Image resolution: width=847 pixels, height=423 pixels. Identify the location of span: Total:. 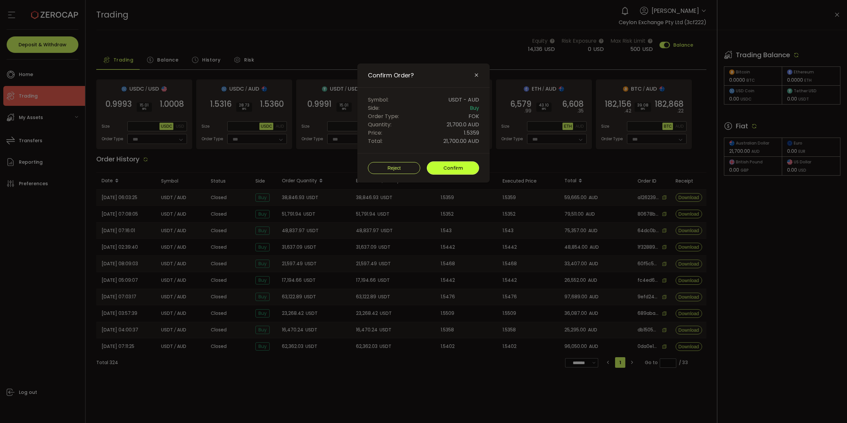
(375, 141).